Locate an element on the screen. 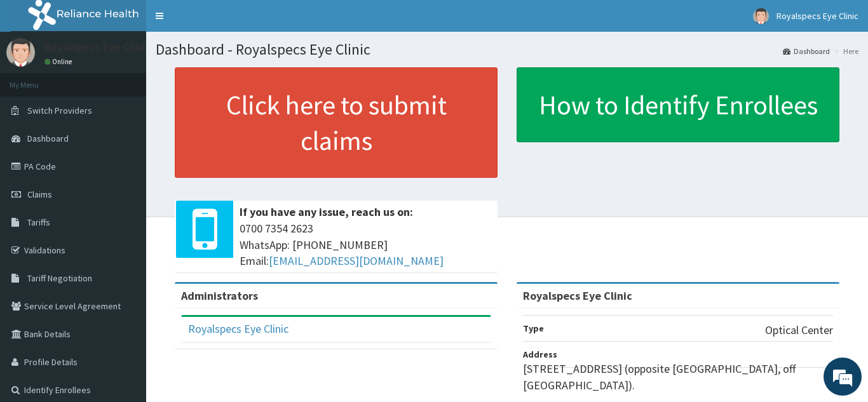 This screenshot has width=868, height=402. b: If you have any issue, reach us on: is located at coordinates (326, 212).